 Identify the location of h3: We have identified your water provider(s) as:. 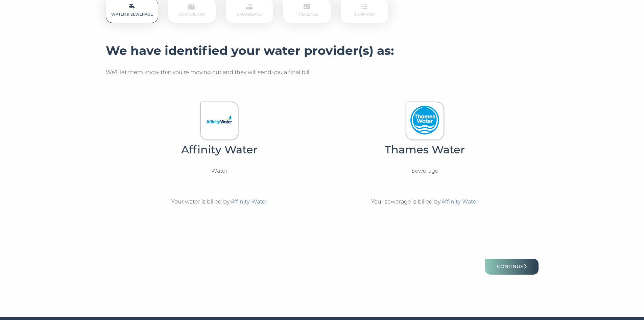
(322, 51).